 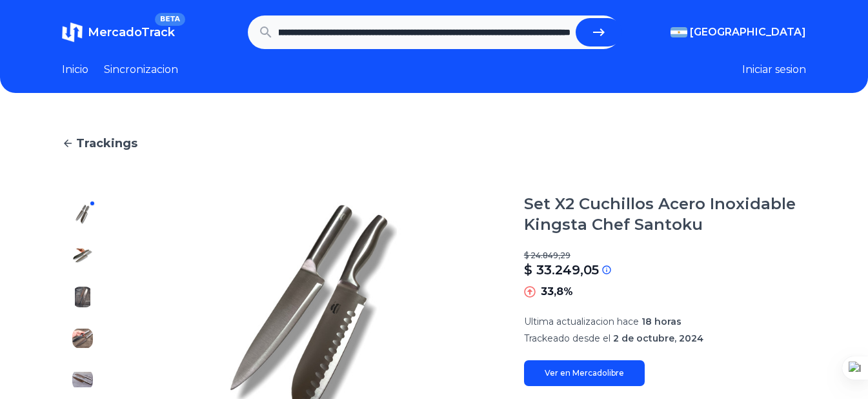 I want to click on span: 2 de octubre, 2024, so click(x=658, y=338).